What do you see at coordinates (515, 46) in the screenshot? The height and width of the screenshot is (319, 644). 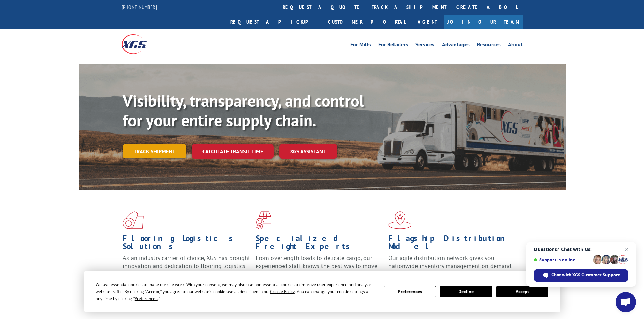 I see `a: About` at bounding box center [515, 46].